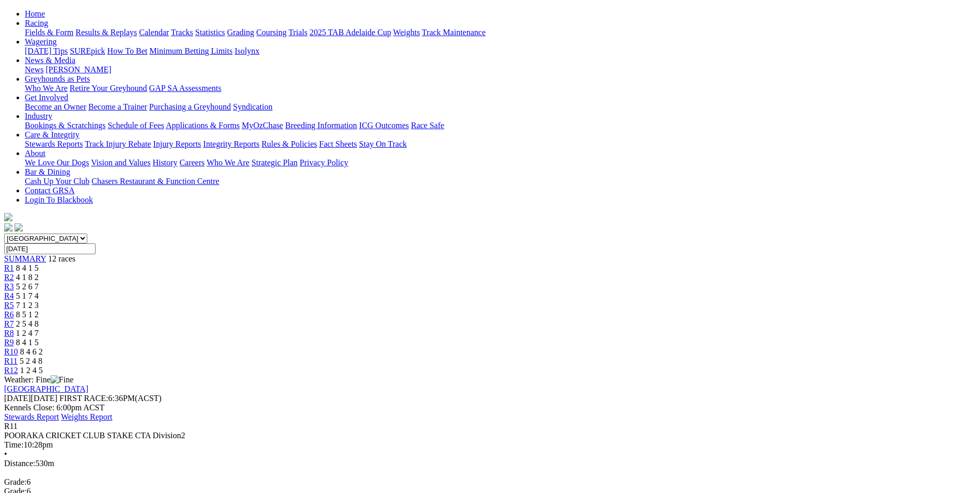 This screenshot has width=980, height=493. Describe the element at coordinates (31, 370) in the screenshot. I see `span: 1 2 4 5` at that location.